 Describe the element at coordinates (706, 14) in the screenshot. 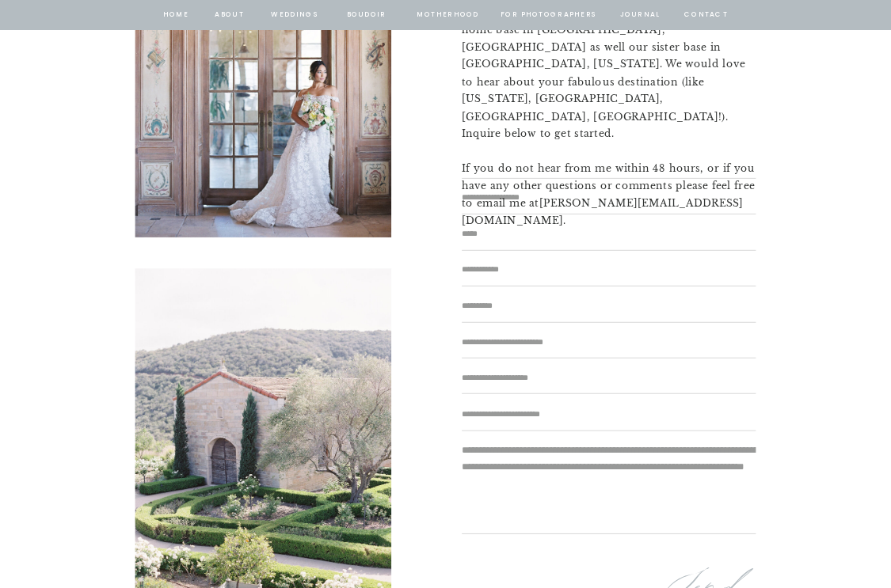

I see `a: contact` at that location.